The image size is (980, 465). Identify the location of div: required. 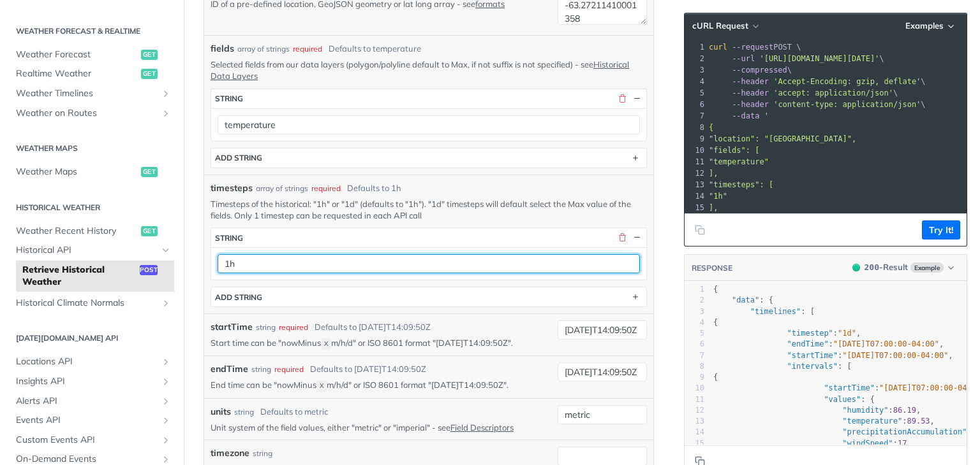
(289, 370).